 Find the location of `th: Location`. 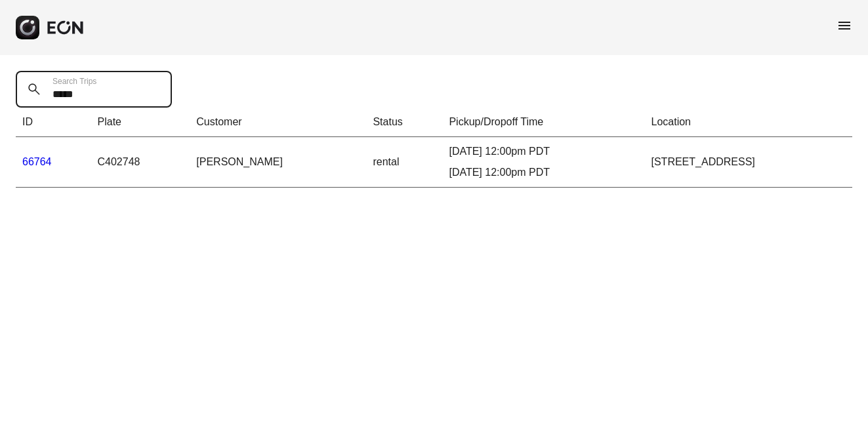

th: Location is located at coordinates (749, 122).